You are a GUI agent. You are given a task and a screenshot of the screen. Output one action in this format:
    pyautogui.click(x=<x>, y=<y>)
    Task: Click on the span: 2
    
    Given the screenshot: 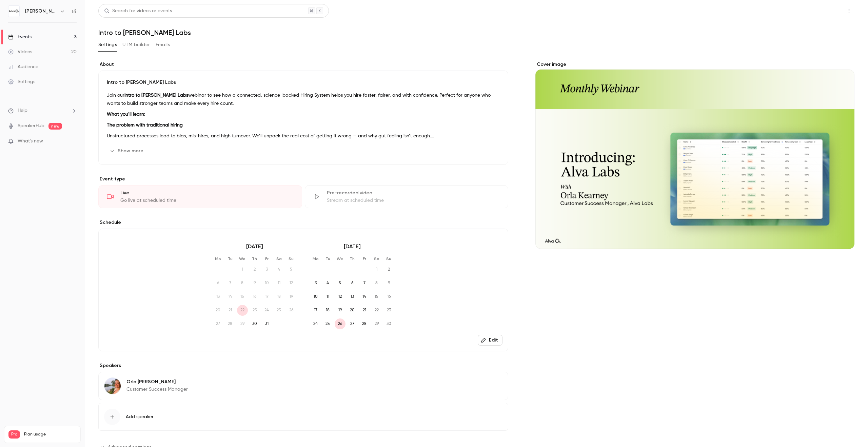 What is the action you would take?
    pyautogui.click(x=389, y=269)
    